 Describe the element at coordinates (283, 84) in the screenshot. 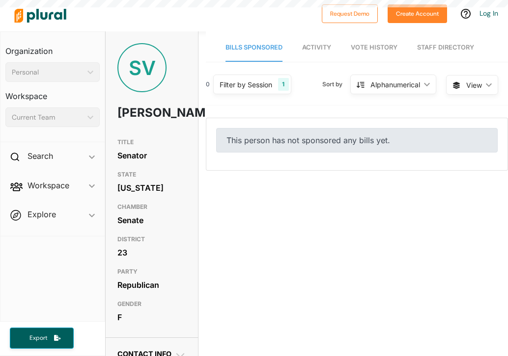

I see `div: 1` at that location.